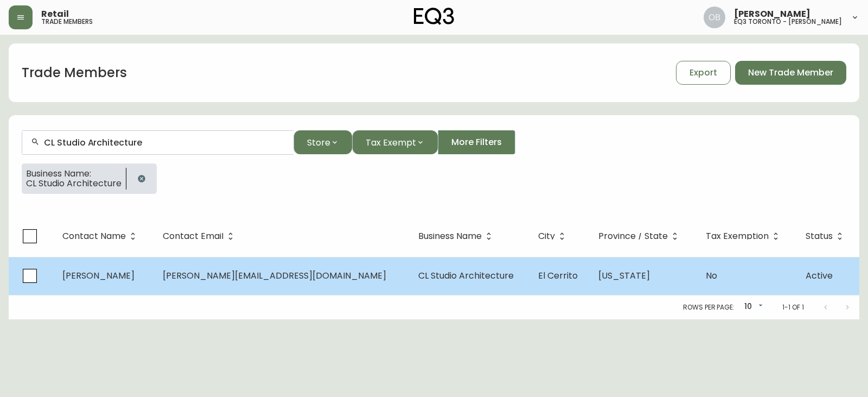 This screenshot has height=397, width=868. I want to click on img: 8e0065c524da89c5c924d5ed86cfe468, so click(715, 17).